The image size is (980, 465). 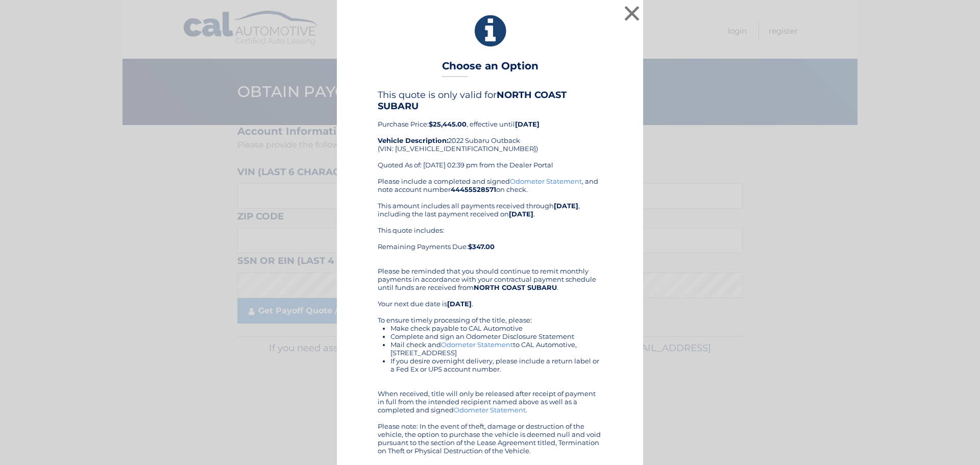 I want to click on h4: This quote is only valid for, so click(x=490, y=100).